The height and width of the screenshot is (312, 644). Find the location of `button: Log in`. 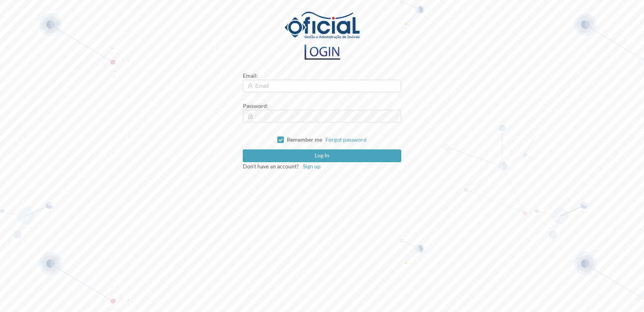

button: Log in is located at coordinates (322, 156).